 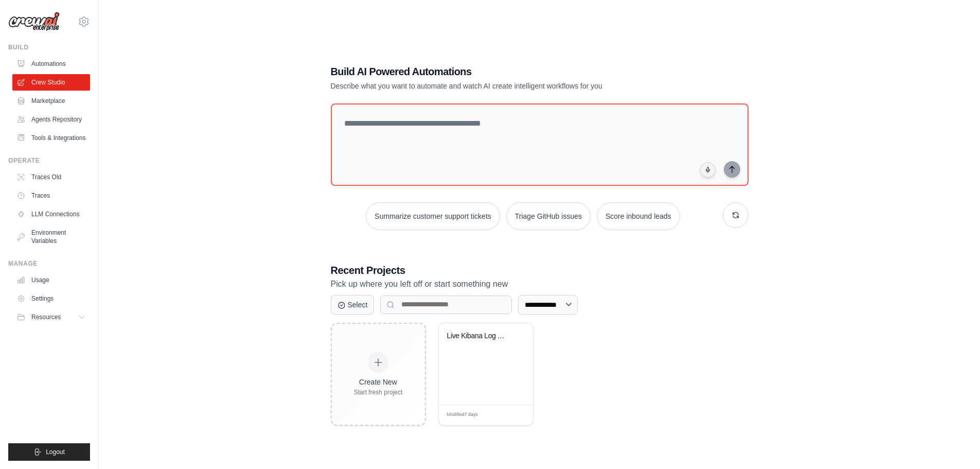 What do you see at coordinates (46, 317) in the screenshot?
I see `span: Resources` at bounding box center [46, 317].